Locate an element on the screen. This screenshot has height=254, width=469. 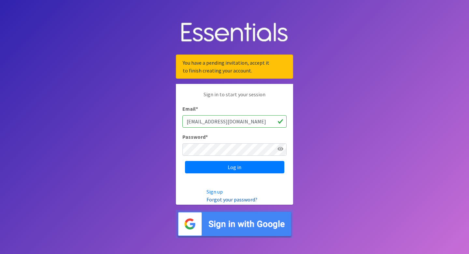
a: Sign up is located at coordinates (215, 191).